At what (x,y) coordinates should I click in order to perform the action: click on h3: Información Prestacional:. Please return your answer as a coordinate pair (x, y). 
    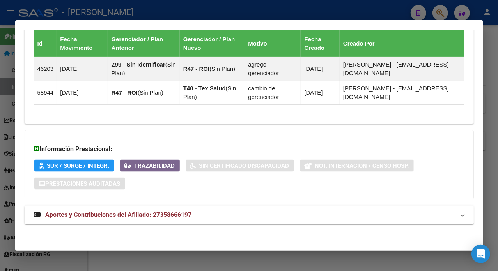
    Looking at the image, I should click on (249, 149).